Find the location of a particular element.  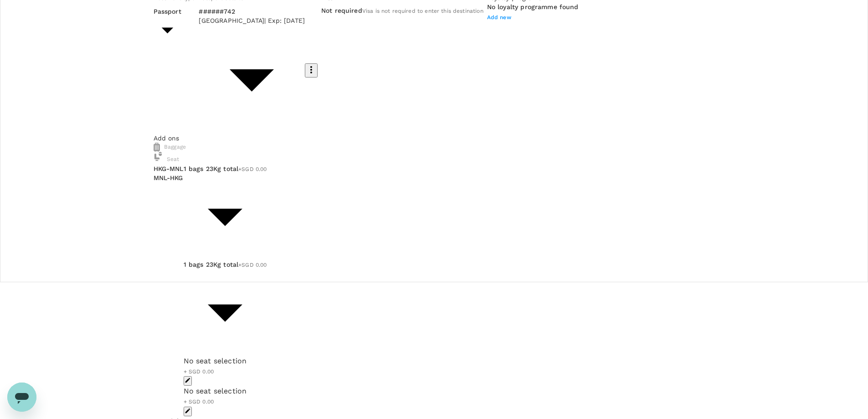

div: Baggage is located at coordinates (434, 147).